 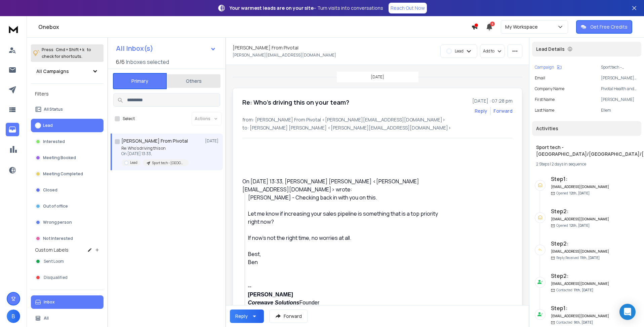 What do you see at coordinates (50, 190) in the screenshot?
I see `p: Closed` at bounding box center [50, 190].